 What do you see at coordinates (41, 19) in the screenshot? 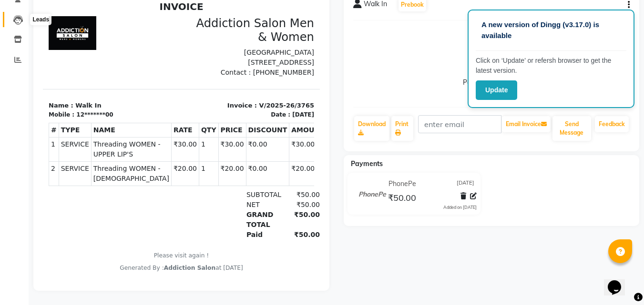
I see `div: Leads` at bounding box center [41, 19].